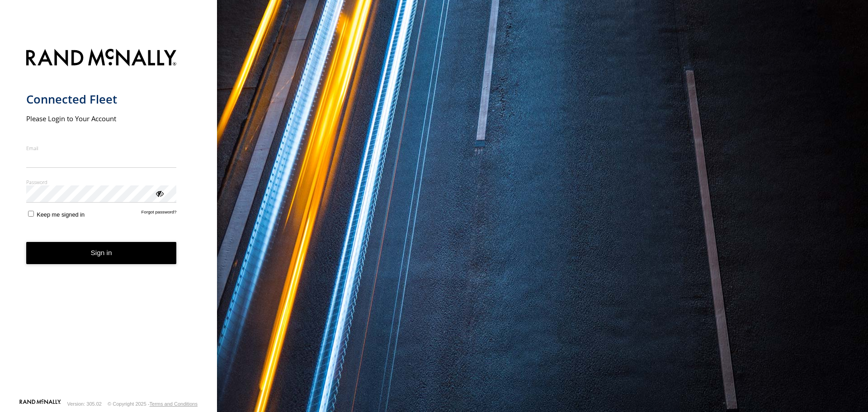 Image resolution: width=868 pixels, height=412 pixels. Describe the element at coordinates (159, 213) in the screenshot. I see `a: Forgot password?` at that location.